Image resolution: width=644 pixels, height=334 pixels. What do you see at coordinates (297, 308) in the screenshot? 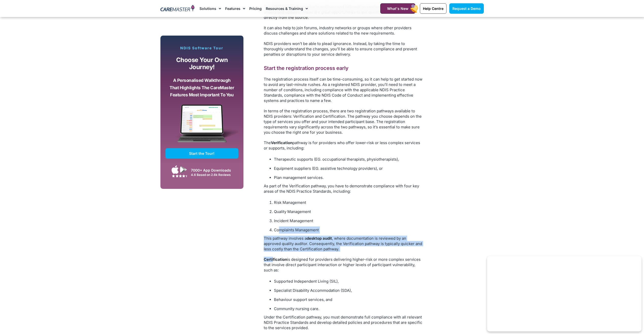
I see `span: Community nursing care.` at bounding box center [297, 308].